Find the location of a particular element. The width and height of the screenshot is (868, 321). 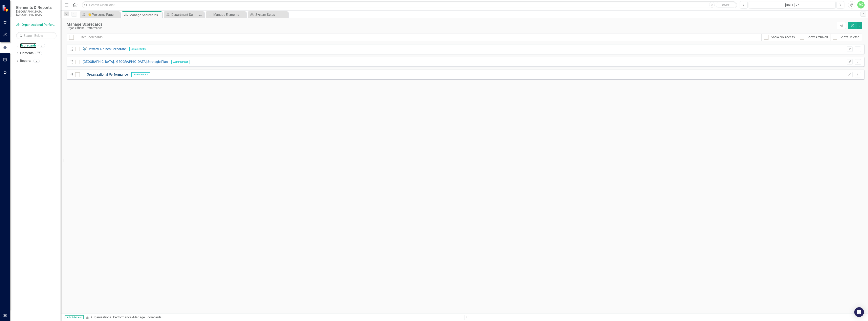

span: Search is located at coordinates (726, 5).